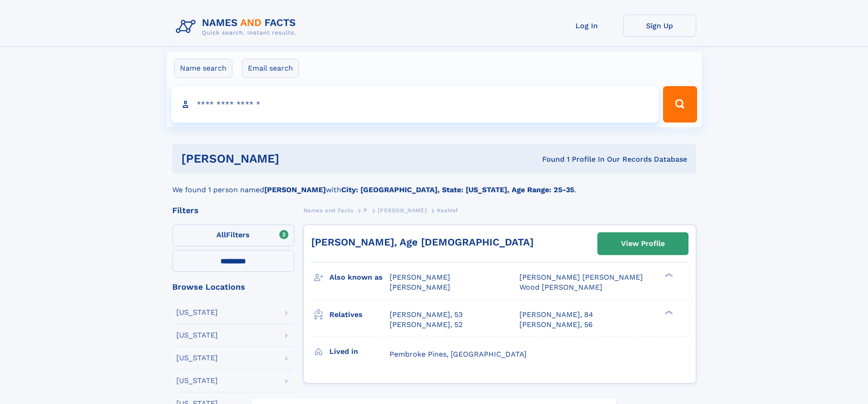 The height and width of the screenshot is (404, 868). What do you see at coordinates (366, 210) in the screenshot?
I see `a: P` at bounding box center [366, 210].